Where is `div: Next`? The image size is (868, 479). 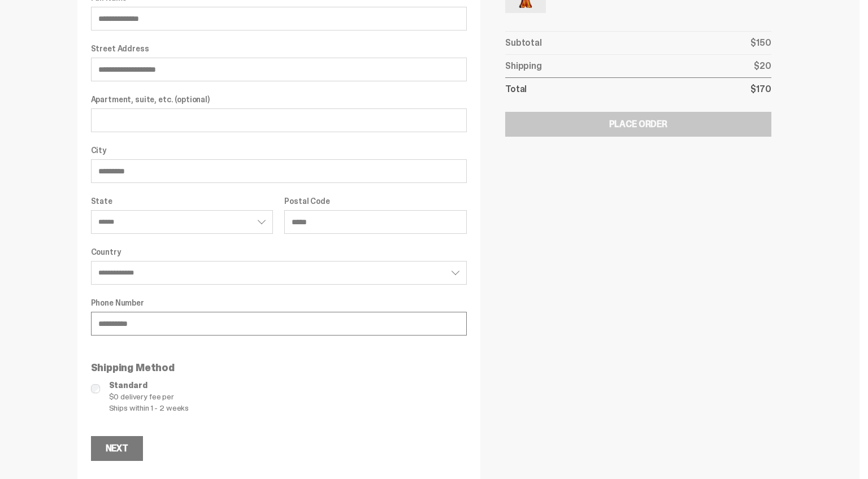 div: Next is located at coordinates (117, 448).